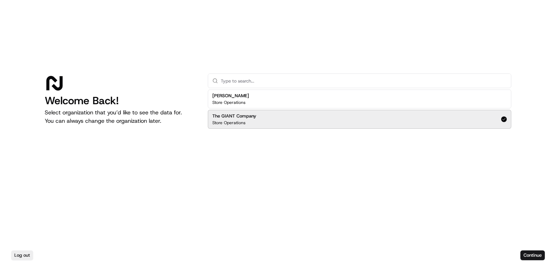 Image resolution: width=556 pixels, height=263 pixels. I want to click on div: Suggestions, so click(359, 109).